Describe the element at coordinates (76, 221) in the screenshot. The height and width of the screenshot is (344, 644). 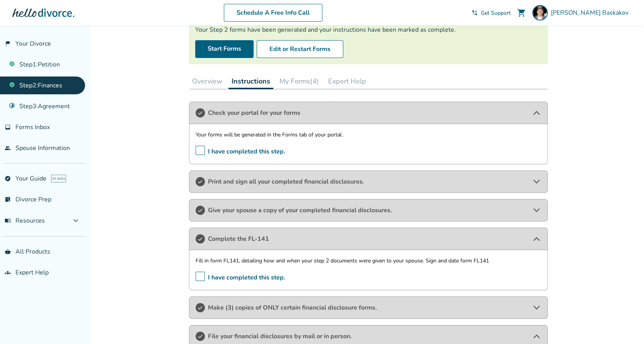
I see `span: expand_more` at that location.